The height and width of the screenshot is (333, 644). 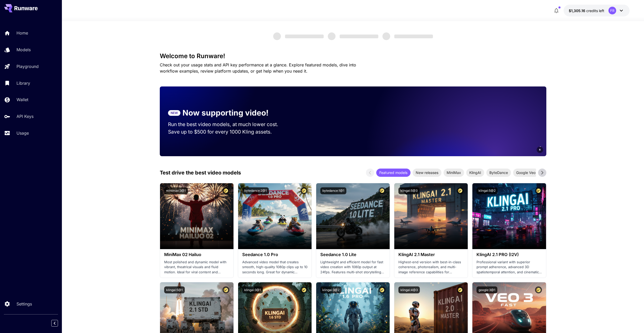 I want to click on p: Library, so click(x=23, y=83).